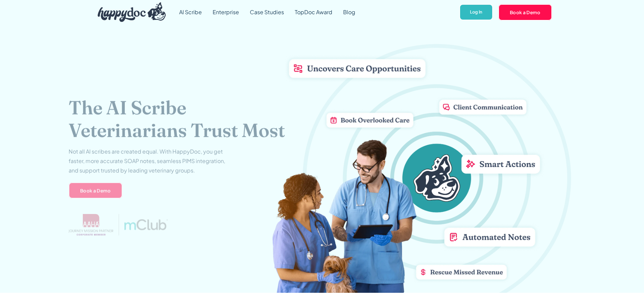  I want to click on img: AAHA Advantage logo, so click(91, 225).